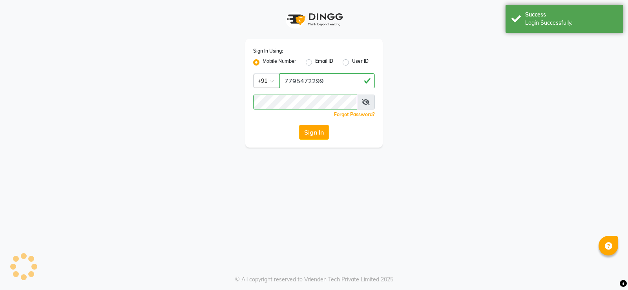 The height and width of the screenshot is (290, 628). Describe the element at coordinates (268, 51) in the screenshot. I see `label: Sign In Using:` at that location.